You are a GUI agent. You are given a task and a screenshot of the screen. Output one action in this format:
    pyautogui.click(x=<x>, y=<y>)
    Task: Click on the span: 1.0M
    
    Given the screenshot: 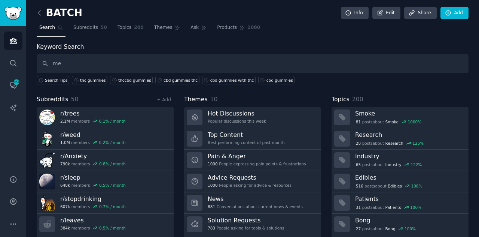 What is the action you would take?
    pyautogui.click(x=65, y=142)
    